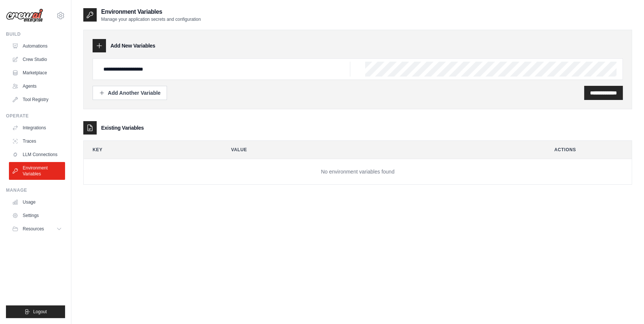 The image size is (644, 324). I want to click on a: Traces, so click(37, 141).